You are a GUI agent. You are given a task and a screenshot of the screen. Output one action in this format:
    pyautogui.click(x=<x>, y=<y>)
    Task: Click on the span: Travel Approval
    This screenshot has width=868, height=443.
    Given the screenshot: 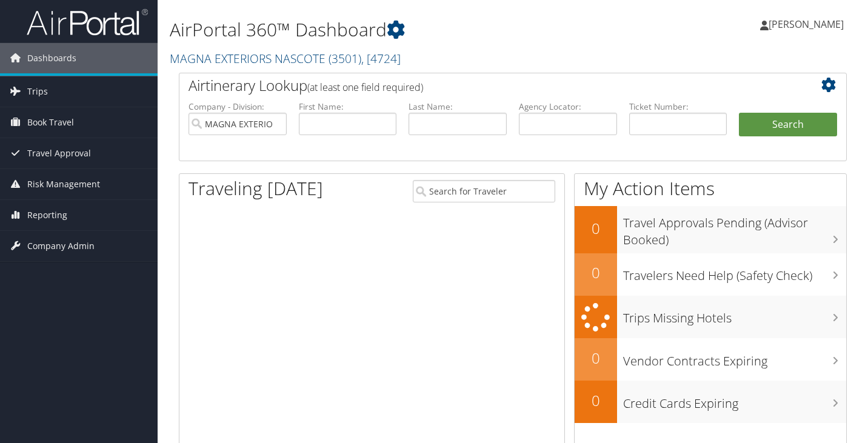 What is the action you would take?
    pyautogui.click(x=59, y=154)
    